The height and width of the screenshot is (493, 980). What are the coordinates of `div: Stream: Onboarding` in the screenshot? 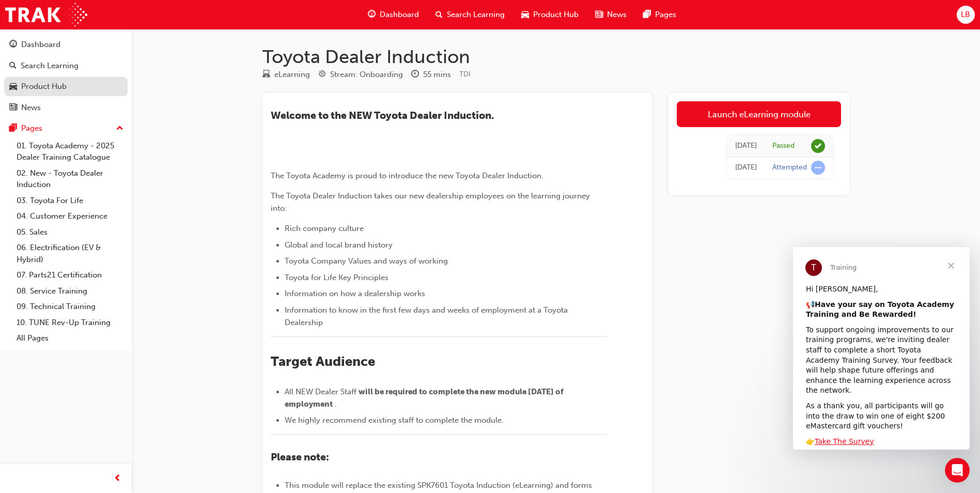 It's located at (366, 75).